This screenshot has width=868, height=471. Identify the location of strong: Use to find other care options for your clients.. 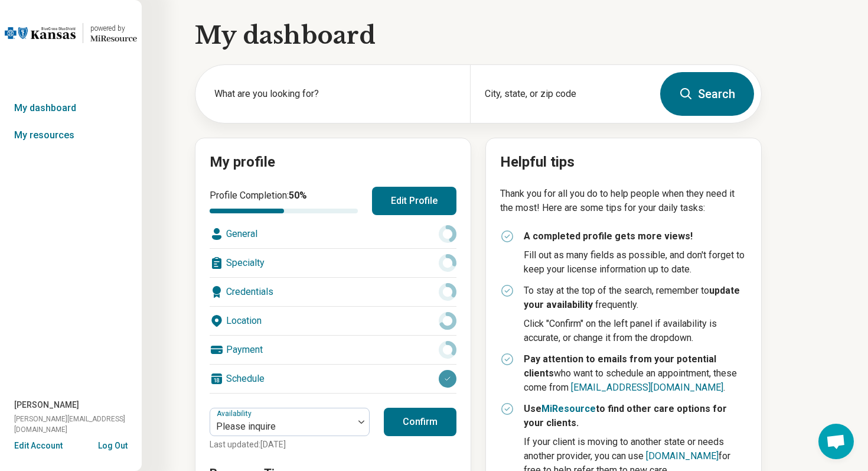
(625, 415).